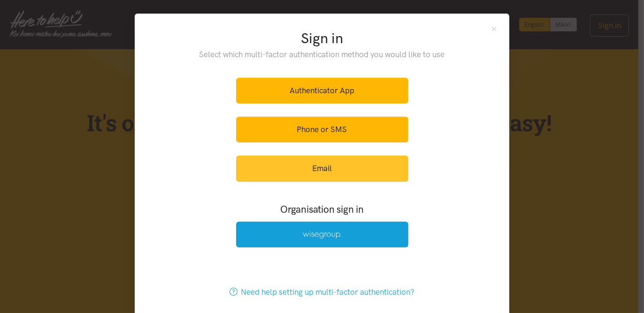  Describe the element at coordinates (322, 54) in the screenshot. I see `p: Select which multi-factor authentication method you would like to use` at that location.